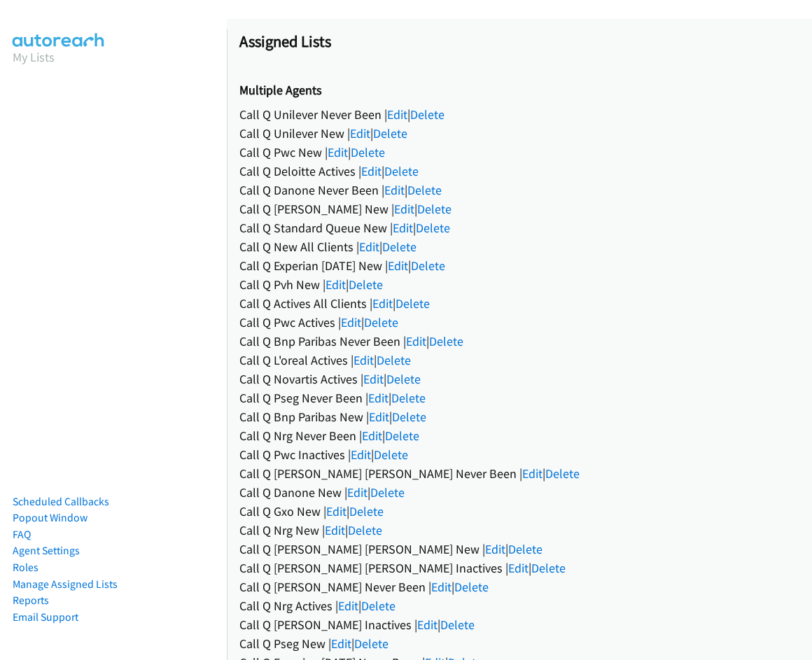 The image size is (812, 660). What do you see at coordinates (520, 152) in the screenshot?
I see `div: Call Q Pwc New | |` at bounding box center [520, 152].